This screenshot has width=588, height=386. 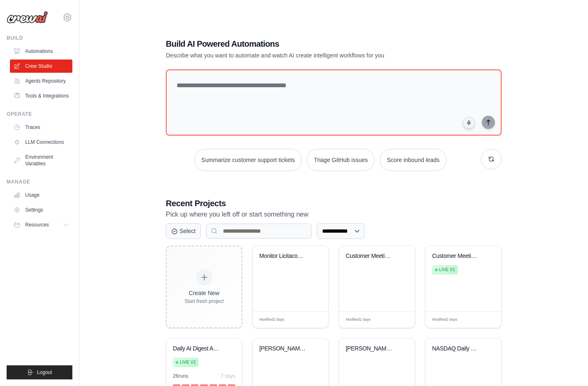 What do you see at coordinates (41, 160) in the screenshot?
I see `a: Environment Variables` at bounding box center [41, 160].